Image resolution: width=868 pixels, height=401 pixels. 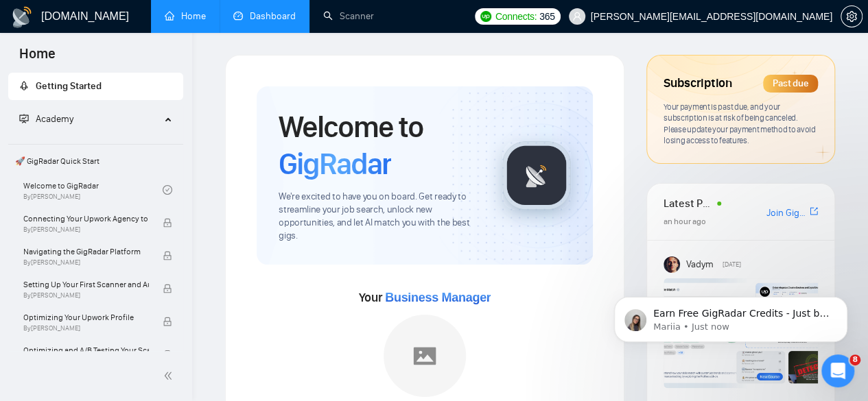 I want to click on span: rocket, so click(x=24, y=86).